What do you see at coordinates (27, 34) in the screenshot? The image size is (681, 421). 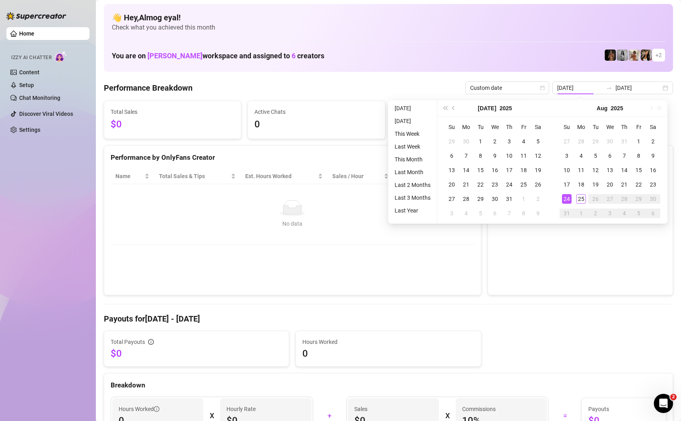 I see `a: Home` at bounding box center [27, 34].